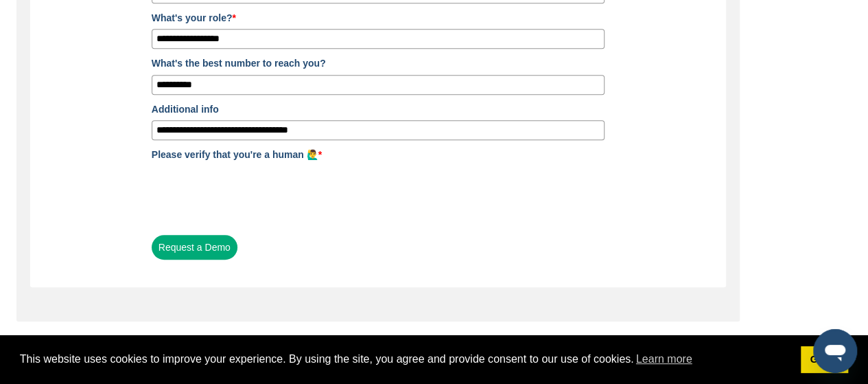 Image resolution: width=868 pixels, height=384 pixels. I want to click on label: Please verify that you're a human 🙋‍♂️, so click(378, 155).